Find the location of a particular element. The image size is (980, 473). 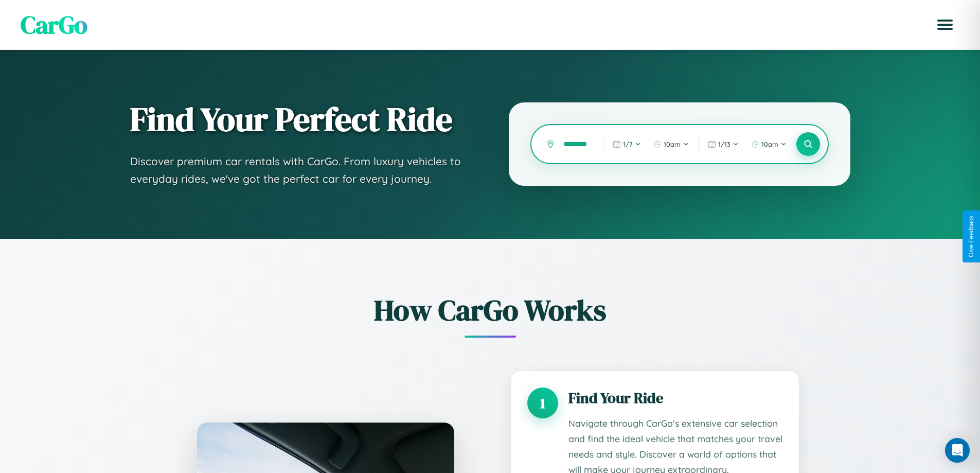

button: 1/13 is located at coordinates (723, 144).